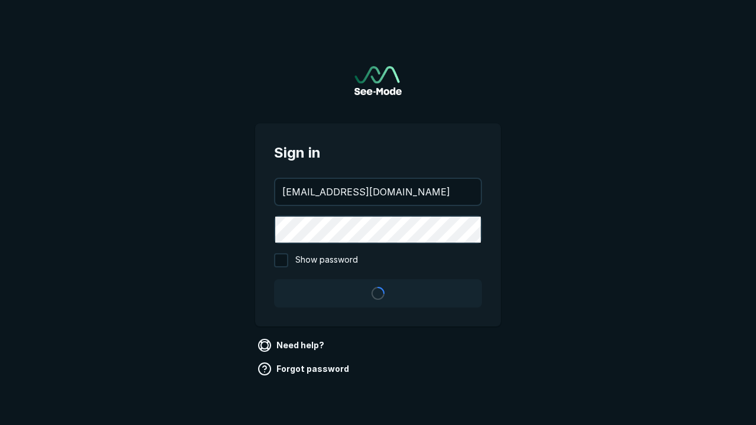 Image resolution: width=756 pixels, height=425 pixels. What do you see at coordinates (378, 80) in the screenshot?
I see `a: Go to sign in` at bounding box center [378, 80].